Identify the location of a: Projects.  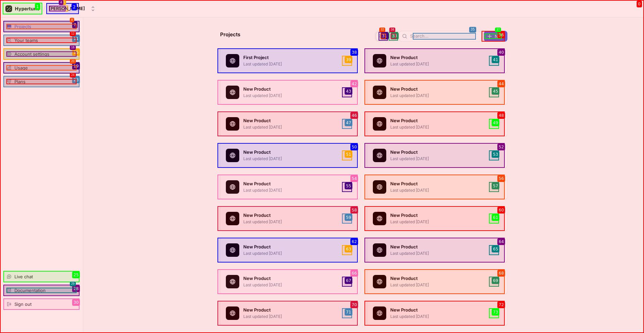
(42, 27).